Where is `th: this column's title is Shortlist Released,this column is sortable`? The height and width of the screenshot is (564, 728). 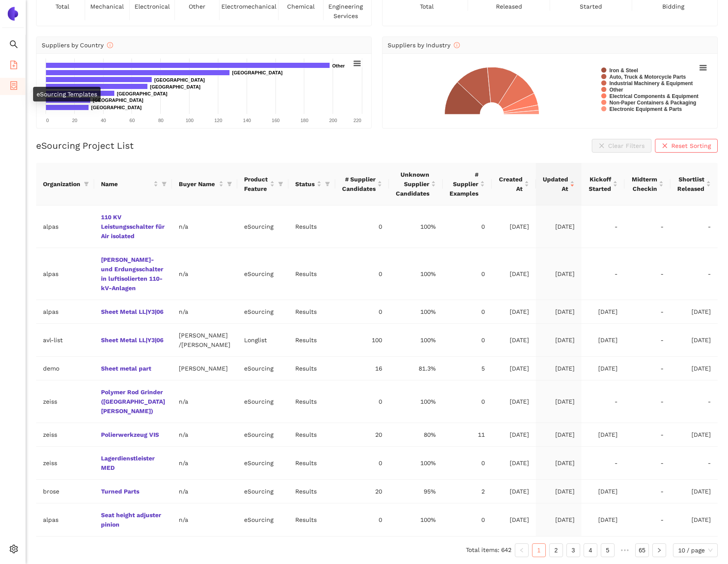
th: this column's title is Shortlist Released,this column is sortable is located at coordinates (694, 184).